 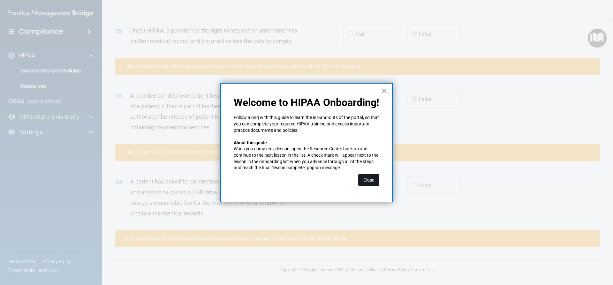 What do you see at coordinates (250, 143) in the screenshot?
I see `strong: About this guide` at bounding box center [250, 143].